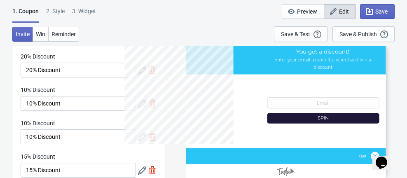 Image resolution: width=407 pixels, height=178 pixels. What do you see at coordinates (358, 34) in the screenshot?
I see `div: Save & Publish` at bounding box center [358, 34].